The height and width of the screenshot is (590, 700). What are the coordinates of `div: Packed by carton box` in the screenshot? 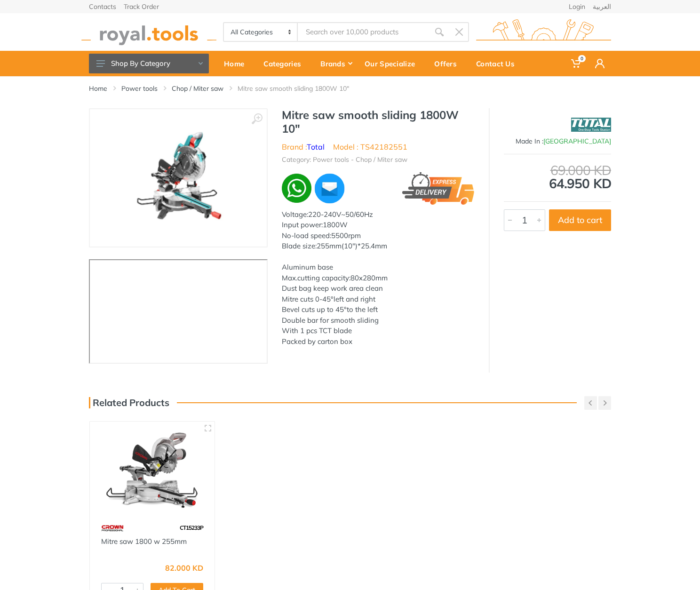 It's located at (378, 341).